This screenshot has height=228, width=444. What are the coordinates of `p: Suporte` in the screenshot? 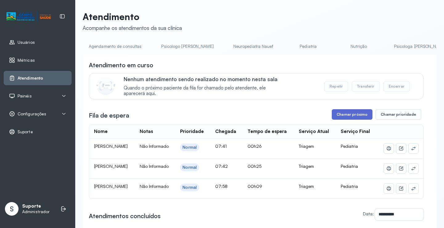 It's located at (36, 206).